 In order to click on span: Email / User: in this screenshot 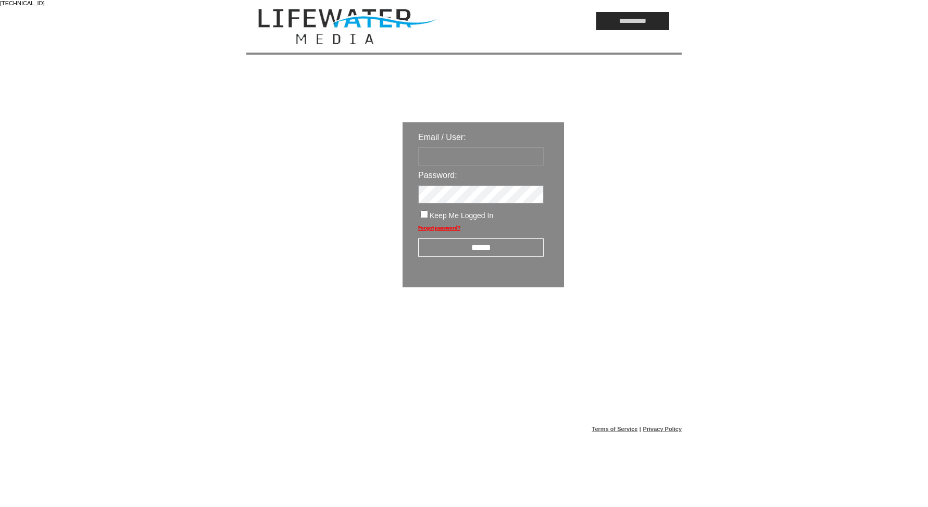, I will do `click(442, 137)`.